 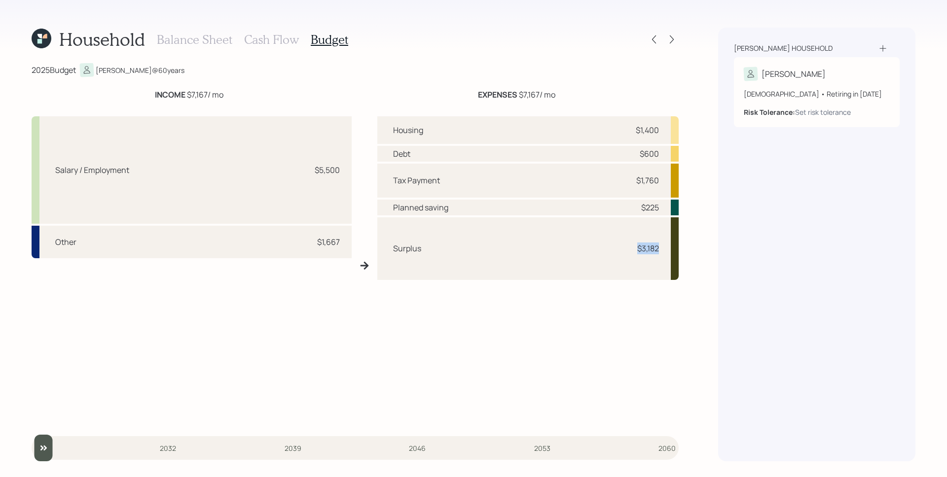 I want to click on h3: Cash Flow, so click(x=271, y=39).